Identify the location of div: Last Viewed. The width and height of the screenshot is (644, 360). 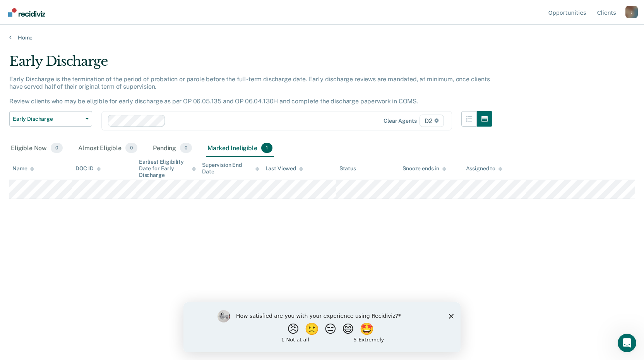
(284, 169).